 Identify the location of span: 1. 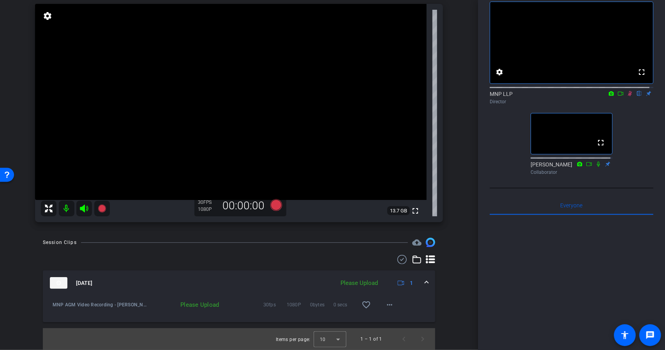
(411, 283).